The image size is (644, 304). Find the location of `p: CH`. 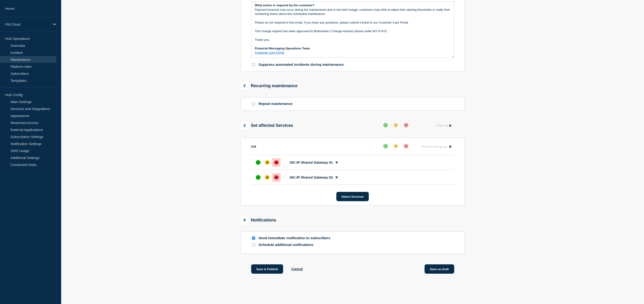

p: CH is located at coordinates (254, 146).